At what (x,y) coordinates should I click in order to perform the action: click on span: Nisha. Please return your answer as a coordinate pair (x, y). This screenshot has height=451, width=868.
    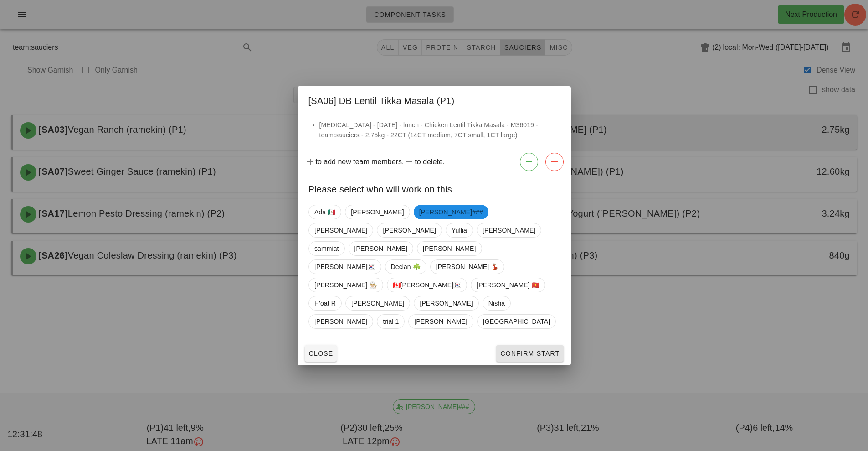
    Looking at the image, I should click on (496, 303).